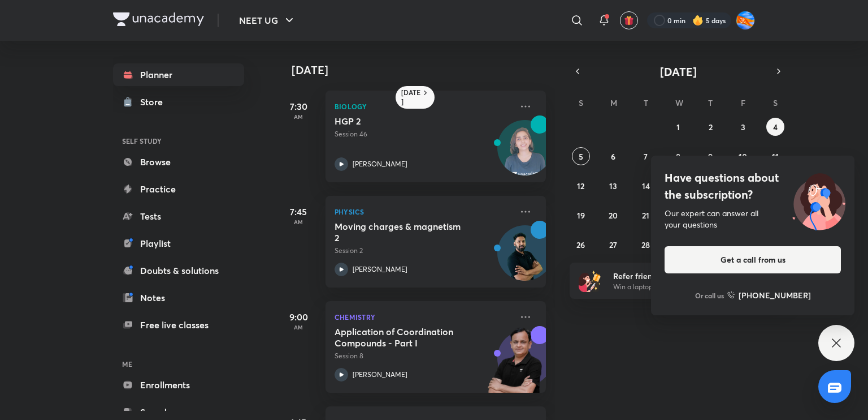 The height and width of the screenshot is (420, 868). Describe the element at coordinates (614, 102) in the screenshot. I see `abbr: Monday` at that location.